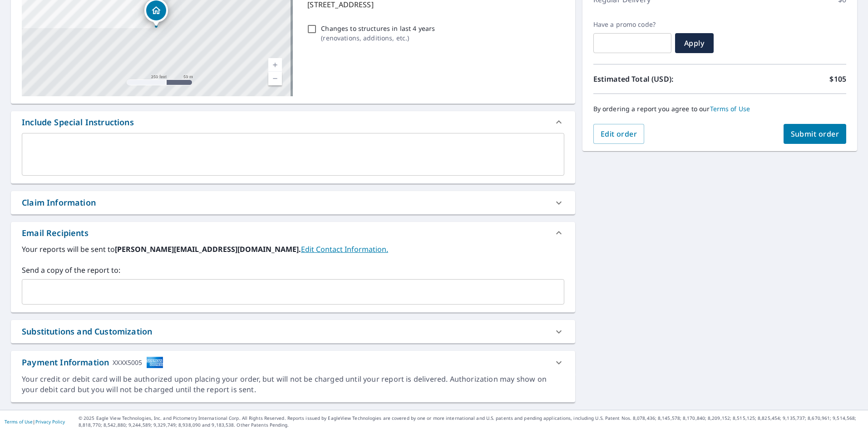 The height and width of the screenshot is (433, 868). I want to click on a: Current Level 17, Zoom In, so click(275, 65).